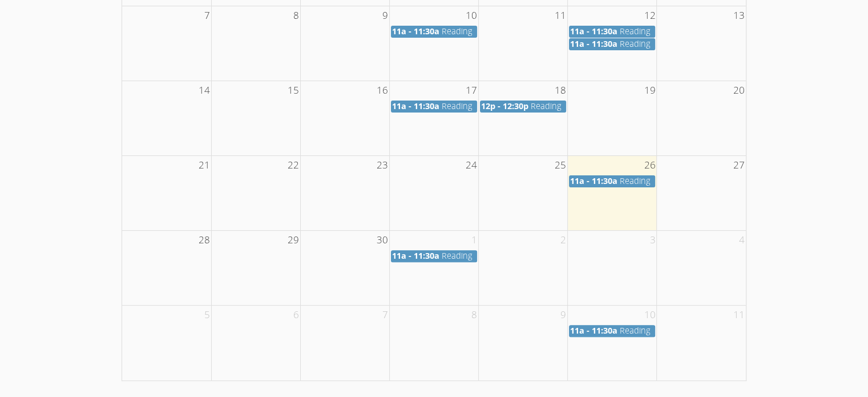 Image resolution: width=868 pixels, height=397 pixels. What do you see at coordinates (649, 15) in the screenshot?
I see `span: 12` at bounding box center [649, 15].